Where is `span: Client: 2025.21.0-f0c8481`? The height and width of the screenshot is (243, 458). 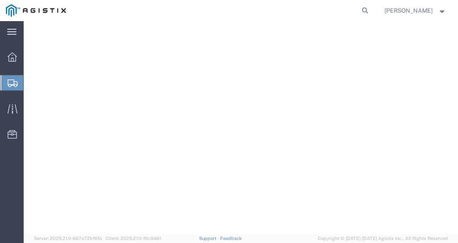 span: Client: 2025.21.0-f0c8481 is located at coordinates (133, 238).